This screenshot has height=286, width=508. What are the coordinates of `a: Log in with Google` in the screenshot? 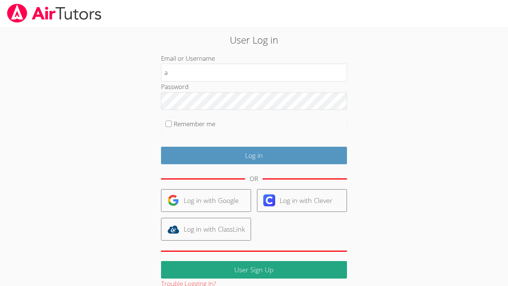 It's located at (206, 200).